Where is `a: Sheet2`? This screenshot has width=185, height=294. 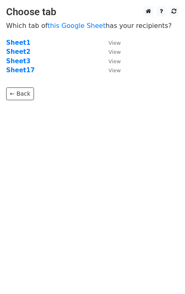
a: Sheet2 is located at coordinates (18, 52).